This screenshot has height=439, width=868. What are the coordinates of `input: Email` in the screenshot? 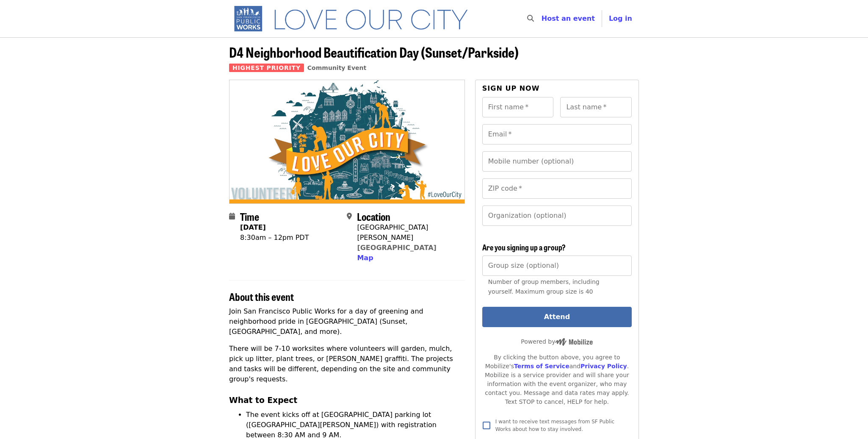 It's located at (557, 134).